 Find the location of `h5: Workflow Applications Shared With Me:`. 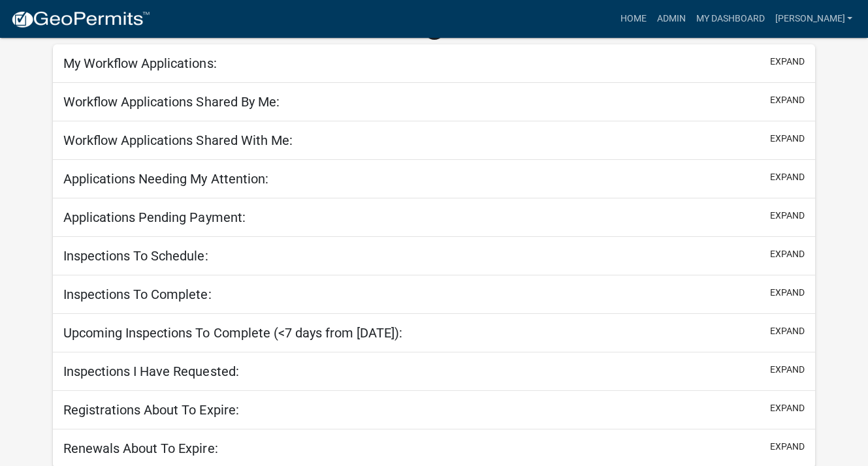

h5: Workflow Applications Shared With Me: is located at coordinates (178, 141).